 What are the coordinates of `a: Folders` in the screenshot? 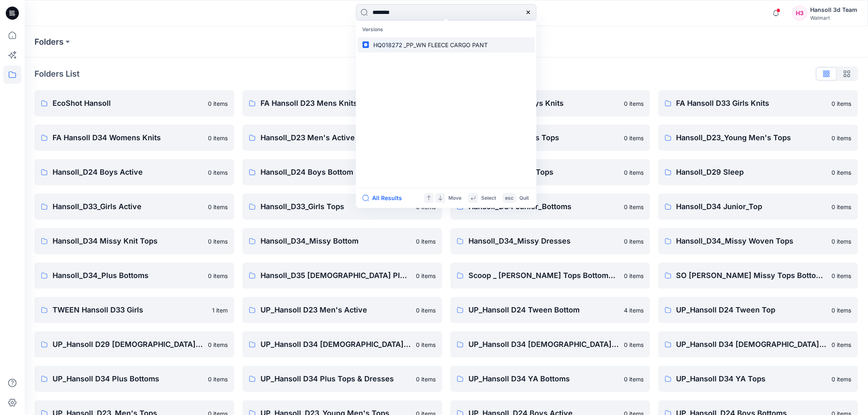 It's located at (49, 42).